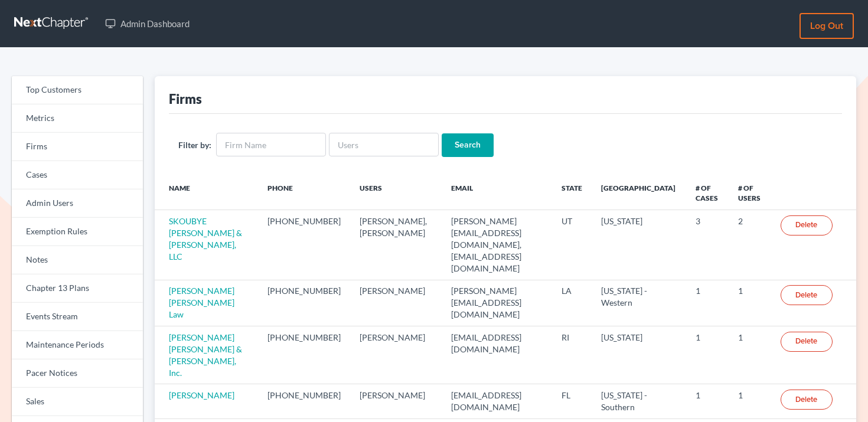  What do you see at coordinates (78, 345) in the screenshot?
I see `a: Maintenance Periods` at bounding box center [78, 345].